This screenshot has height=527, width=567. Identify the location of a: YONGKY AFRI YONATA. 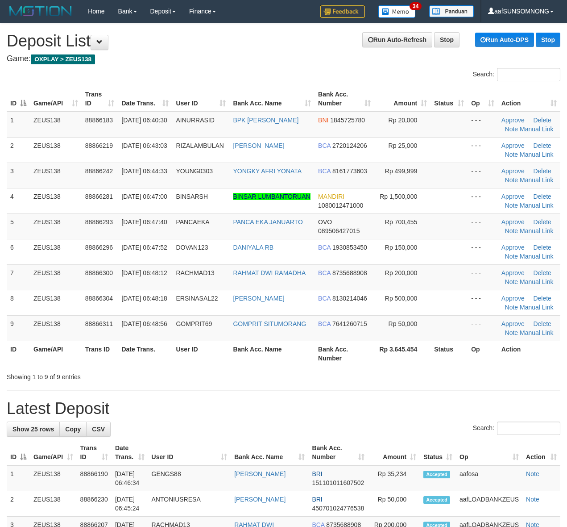
(267, 171).